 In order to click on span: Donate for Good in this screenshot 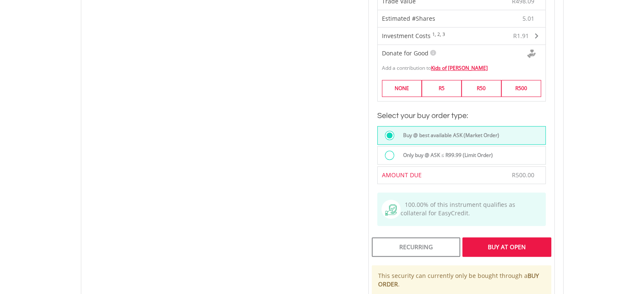, I will do `click(405, 53)`.